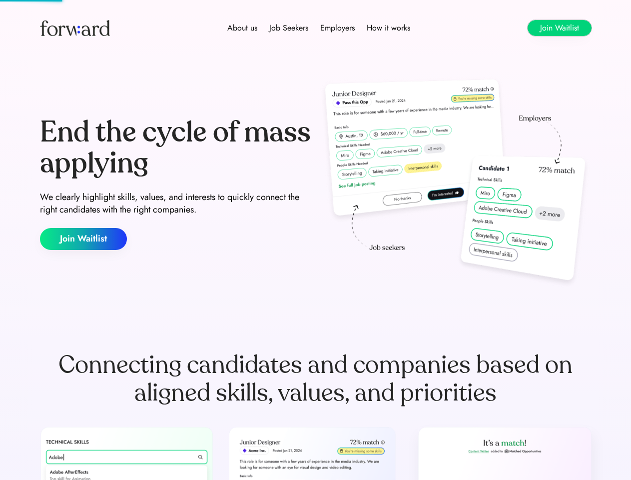 This screenshot has height=480, width=631. What do you see at coordinates (176, 147) in the screenshot?
I see `div: End the cycle of mass applying` at bounding box center [176, 147].